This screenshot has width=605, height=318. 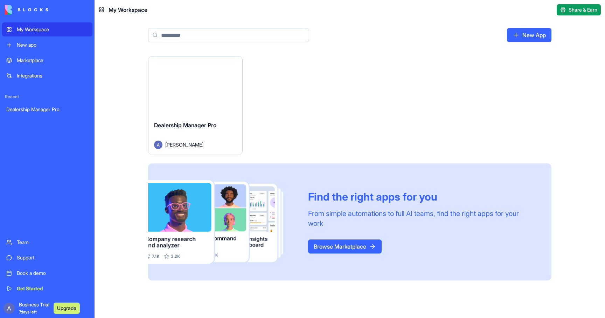 What do you see at coordinates (158, 145) in the screenshot?
I see `img: Avatar` at bounding box center [158, 145].